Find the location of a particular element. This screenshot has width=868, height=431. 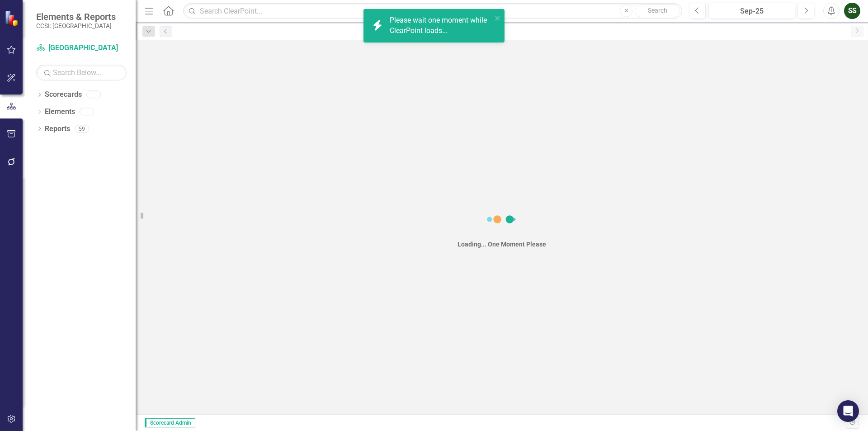

button: Search is located at coordinates (658, 11).